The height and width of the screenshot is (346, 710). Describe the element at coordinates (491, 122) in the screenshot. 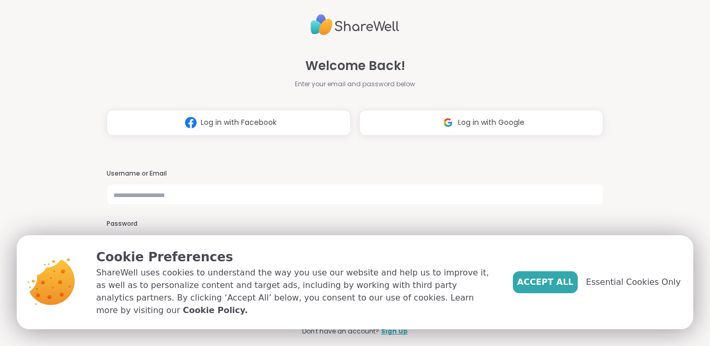

I see `span: Log in with Google` at that location.